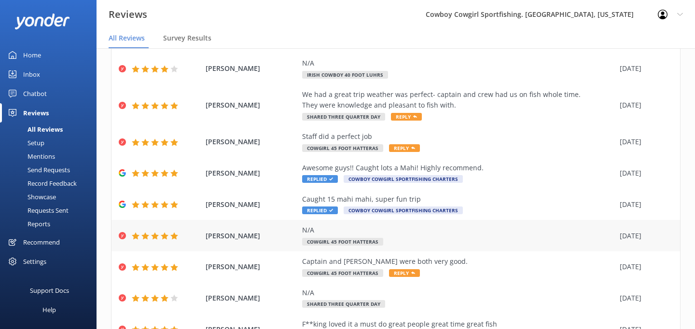 This screenshot has width=695, height=329. What do you see at coordinates (51, 210) in the screenshot?
I see `a: Requests Sent` at bounding box center [51, 210].